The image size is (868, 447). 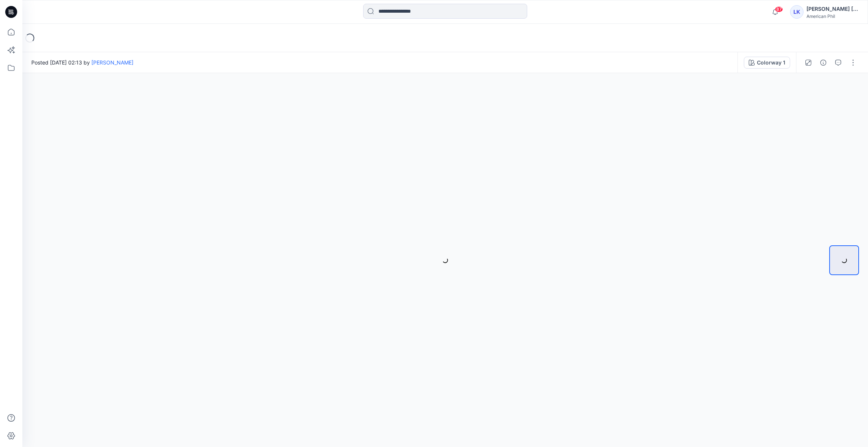 I want to click on button: Details, so click(x=823, y=63).